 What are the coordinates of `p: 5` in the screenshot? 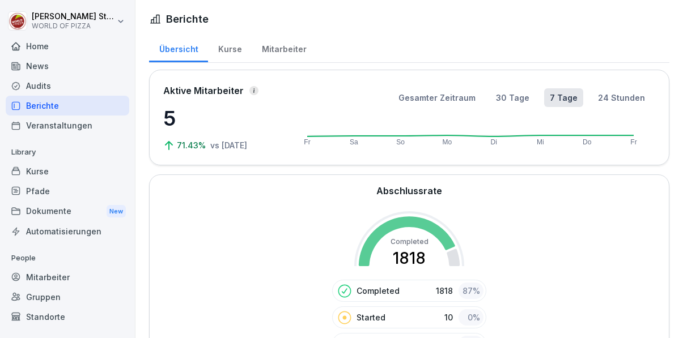 It's located at (220, 118).